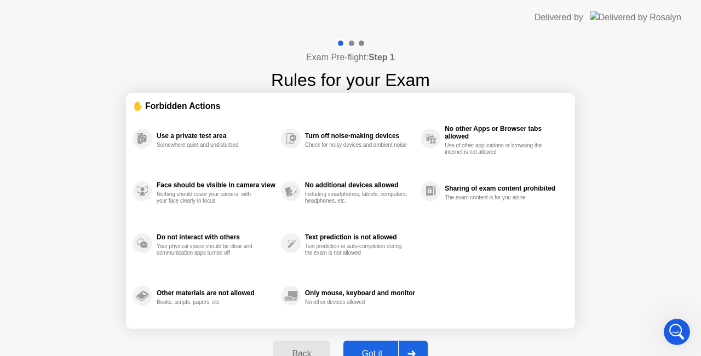 The width and height of the screenshot is (701, 356). Describe the element at coordinates (496, 149) in the screenshot. I see `div: Use of other applications or browsing the internet is not allowed` at that location.